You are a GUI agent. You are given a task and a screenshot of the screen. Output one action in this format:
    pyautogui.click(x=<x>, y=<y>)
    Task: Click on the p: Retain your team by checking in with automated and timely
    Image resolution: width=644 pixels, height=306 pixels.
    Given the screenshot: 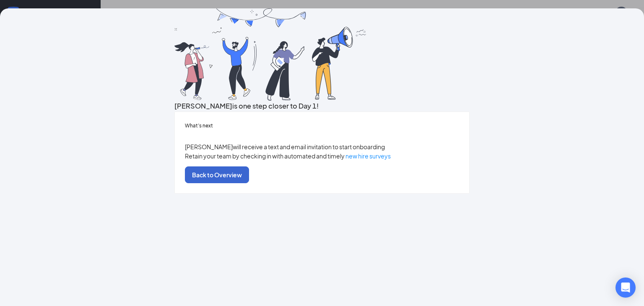 What is the action you would take?
    pyautogui.click(x=322, y=156)
    